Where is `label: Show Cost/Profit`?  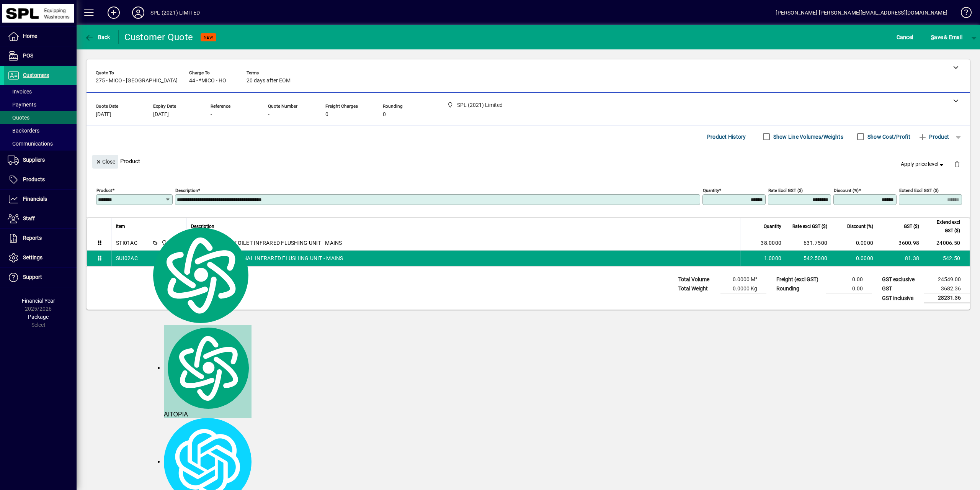 label: Show Cost/Profit is located at coordinates (888, 137).